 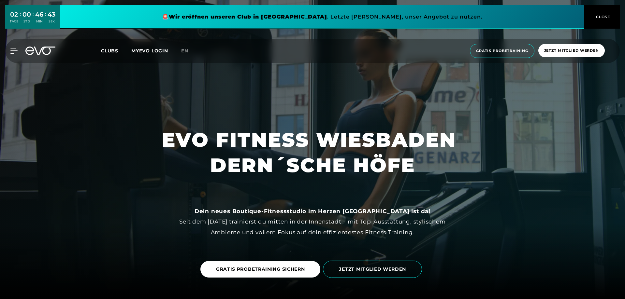 What do you see at coordinates (572, 51) in the screenshot?
I see `a: Jetzt Mitglied werden` at bounding box center [572, 51].